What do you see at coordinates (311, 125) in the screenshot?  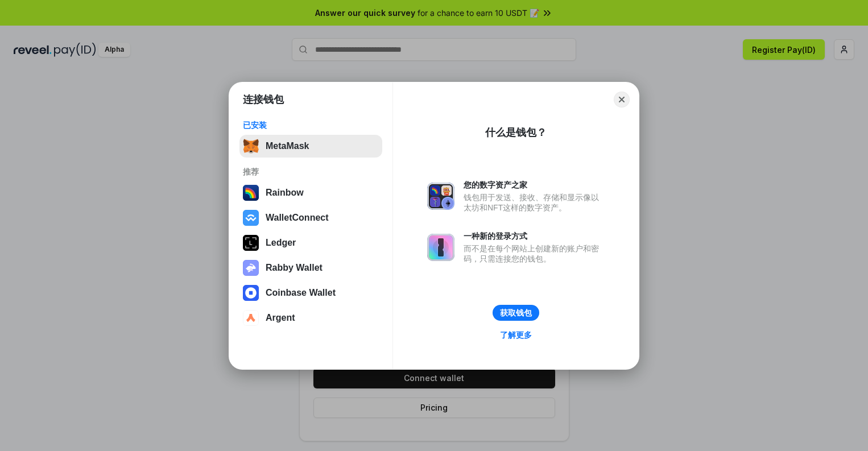 I see `div: 已安装` at bounding box center [311, 125].